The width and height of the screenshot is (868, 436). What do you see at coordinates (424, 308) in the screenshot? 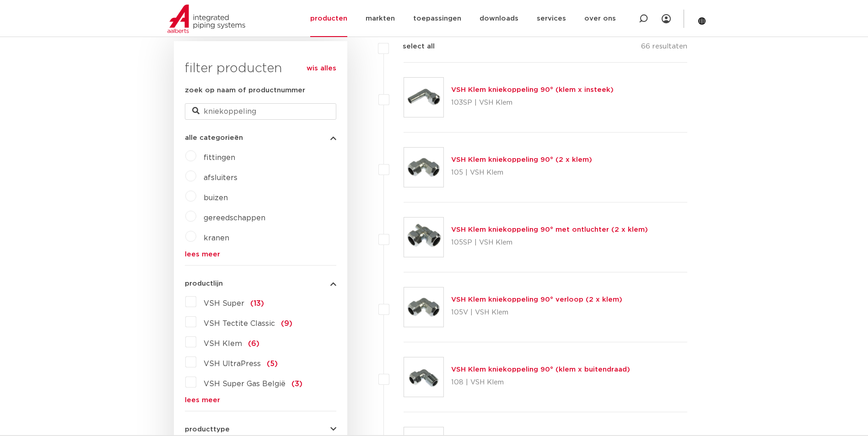
I see `img: Thumbnail for VSH Klem kniekoppeling 90° verloop (2 x klem)` at bounding box center [424, 308].